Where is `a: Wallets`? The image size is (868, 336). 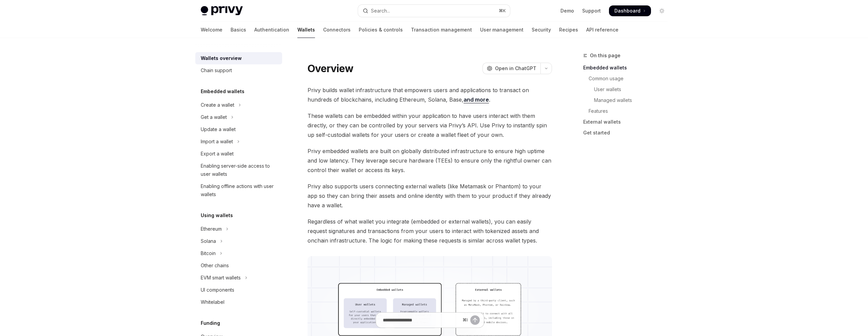 a: Wallets is located at coordinates (306, 30).